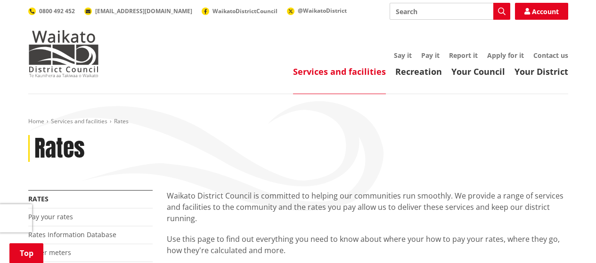  I want to click on a: Apply for it, so click(505, 55).